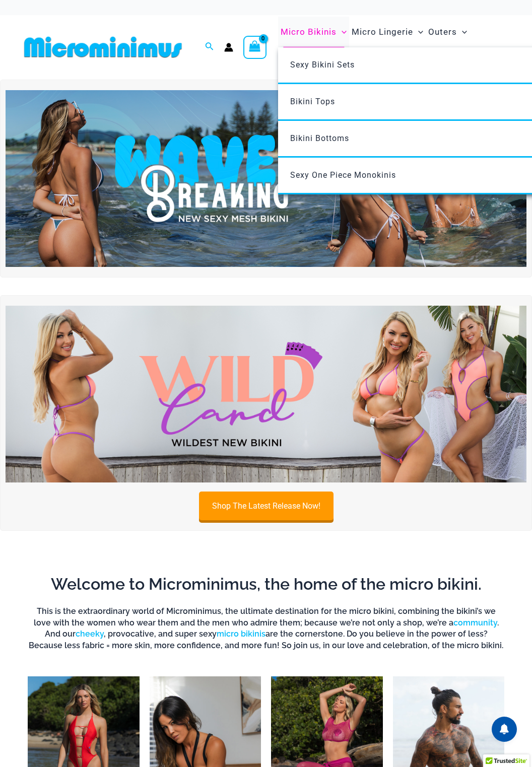 Image resolution: width=532 pixels, height=767 pixels. What do you see at coordinates (442, 31) in the screenshot?
I see `span: Outers` at bounding box center [442, 31].